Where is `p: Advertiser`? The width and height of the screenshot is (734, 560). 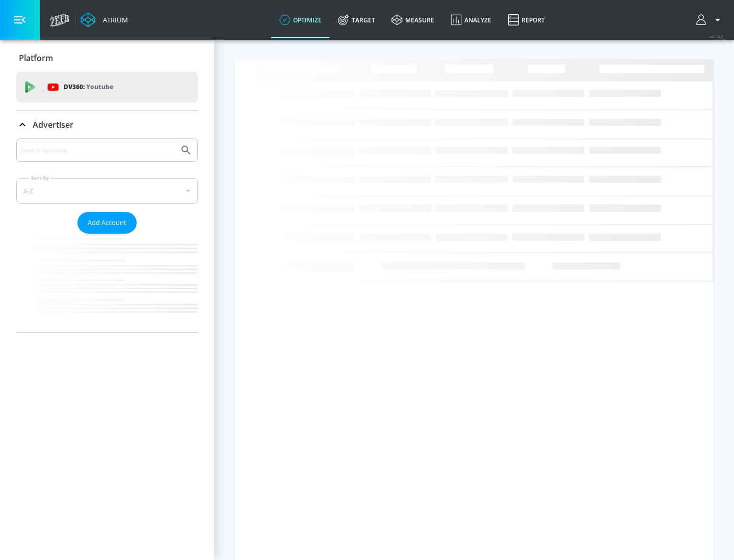
p: Advertiser is located at coordinates (53, 125).